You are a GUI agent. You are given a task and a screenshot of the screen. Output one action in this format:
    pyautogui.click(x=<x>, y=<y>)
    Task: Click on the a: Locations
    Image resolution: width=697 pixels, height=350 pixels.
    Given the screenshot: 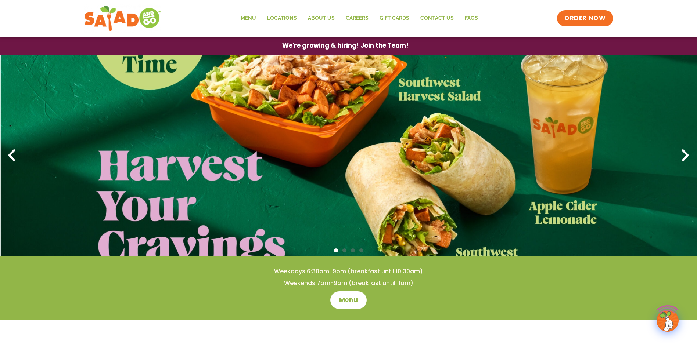 What is the action you would take?
    pyautogui.click(x=282, y=18)
    